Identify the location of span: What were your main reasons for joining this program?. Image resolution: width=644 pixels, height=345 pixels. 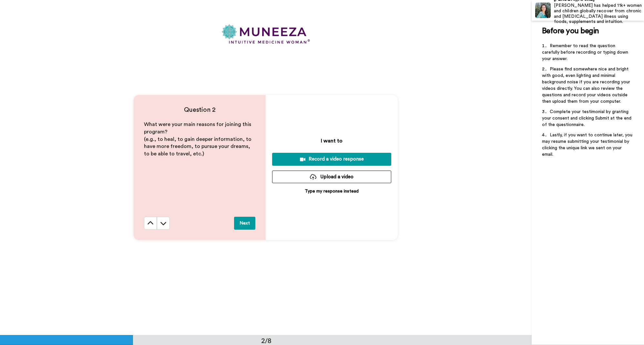
(198, 128).